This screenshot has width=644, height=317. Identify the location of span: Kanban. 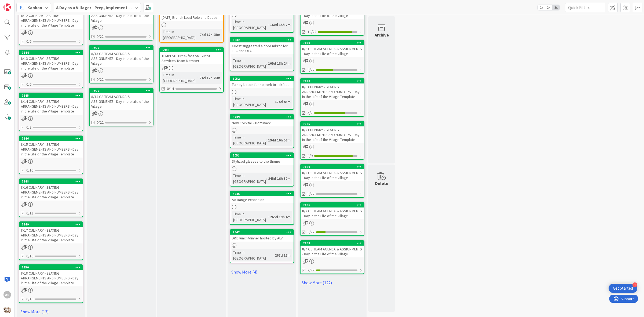
(34, 8).